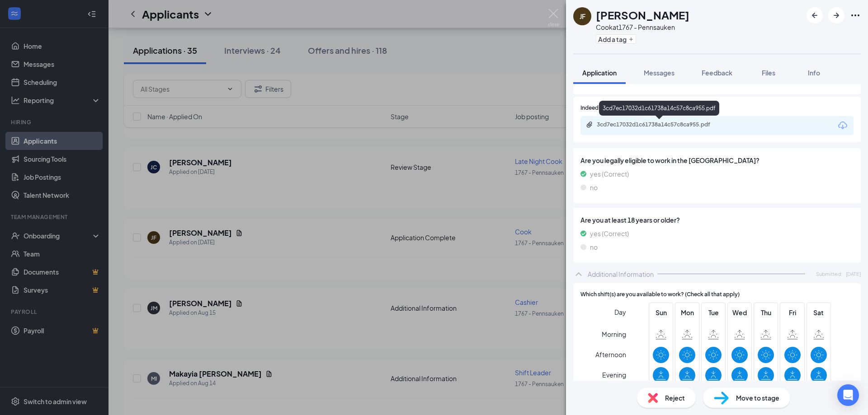 The height and width of the screenshot is (415, 868). What do you see at coordinates (814, 73) in the screenshot?
I see `span: Info` at bounding box center [814, 73].